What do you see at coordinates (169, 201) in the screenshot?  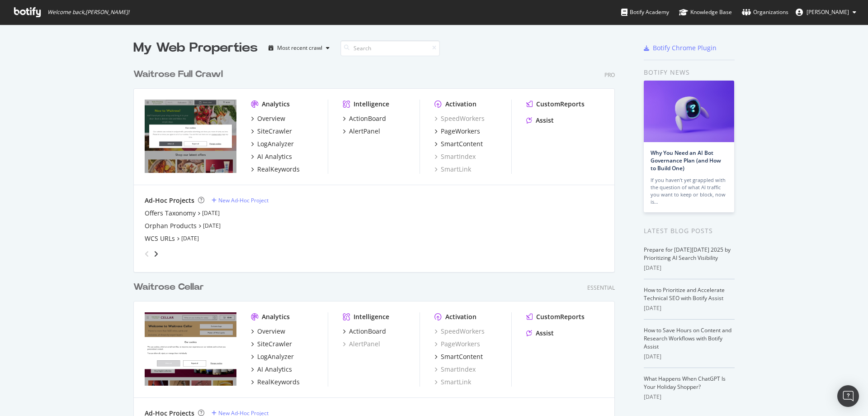 I see `div: Ad-Hoc Projects` at bounding box center [169, 201].